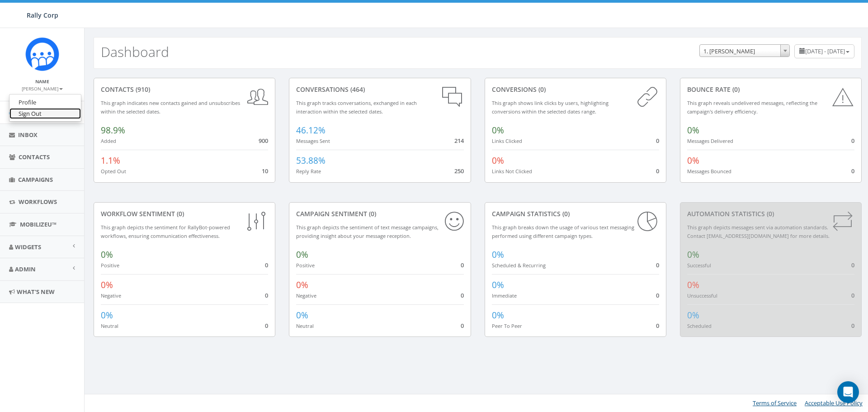 The height and width of the screenshot is (412, 868). What do you see at coordinates (34, 157) in the screenshot?
I see `span: Contacts` at bounding box center [34, 157].